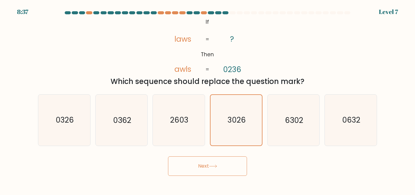  I want to click on div: Which sequence should replace the question mark?, so click(208, 81).